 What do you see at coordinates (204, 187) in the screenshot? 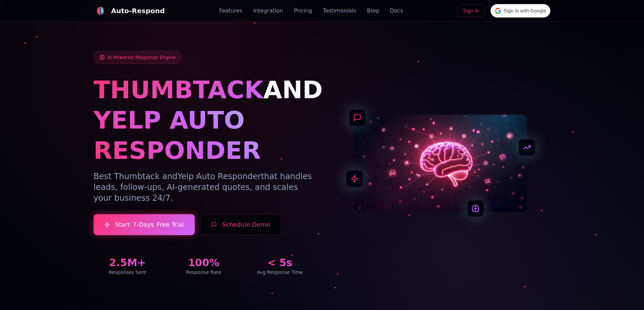
I see `p: Best Thumbtack and that handles leads, follow-ups, AI-generated quotes, and scales your business ...` at bounding box center [204, 187].